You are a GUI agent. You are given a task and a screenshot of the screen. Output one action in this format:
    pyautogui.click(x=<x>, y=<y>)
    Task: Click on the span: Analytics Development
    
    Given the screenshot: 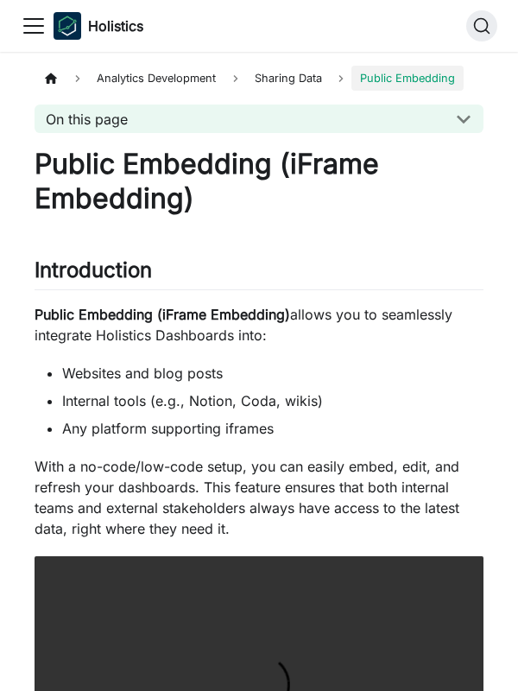 What is the action you would take?
    pyautogui.click(x=156, y=78)
    